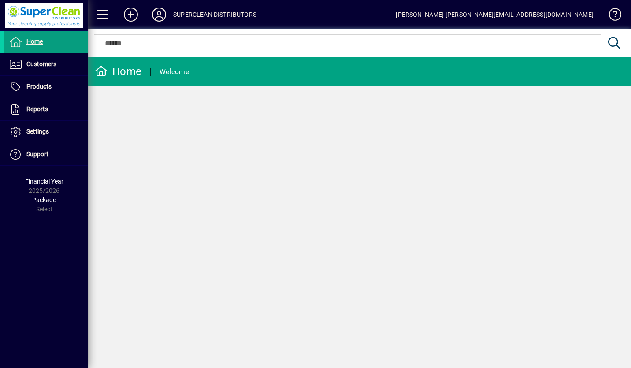  What do you see at coordinates (37, 154) in the screenshot?
I see `span: Support` at bounding box center [37, 154].